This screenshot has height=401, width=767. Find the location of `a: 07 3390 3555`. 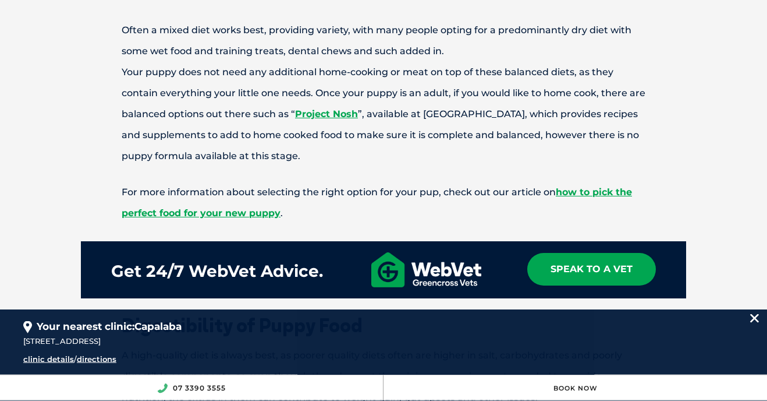

a: 07 3390 3555 is located at coordinates (199, 387).